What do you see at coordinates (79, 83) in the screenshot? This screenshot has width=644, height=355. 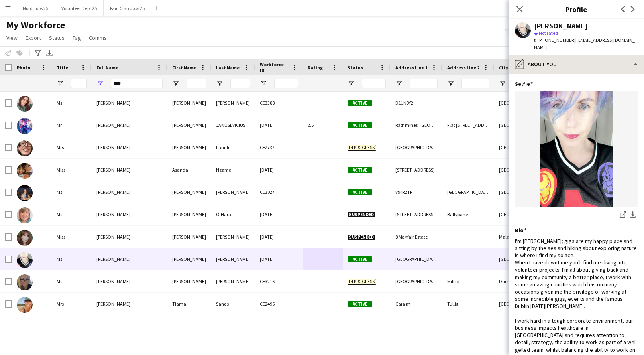 I see `input: Title Filter Input` at bounding box center [79, 83].